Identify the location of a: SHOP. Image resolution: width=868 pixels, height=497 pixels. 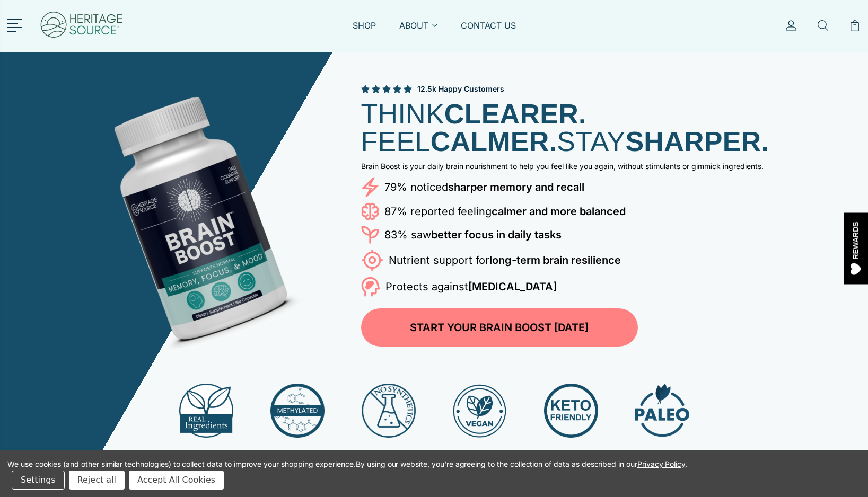
(364, 32).